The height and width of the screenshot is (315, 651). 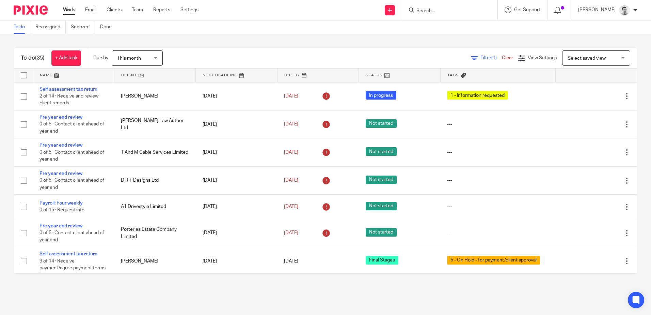 I want to click on a: Reassigned, so click(x=50, y=27).